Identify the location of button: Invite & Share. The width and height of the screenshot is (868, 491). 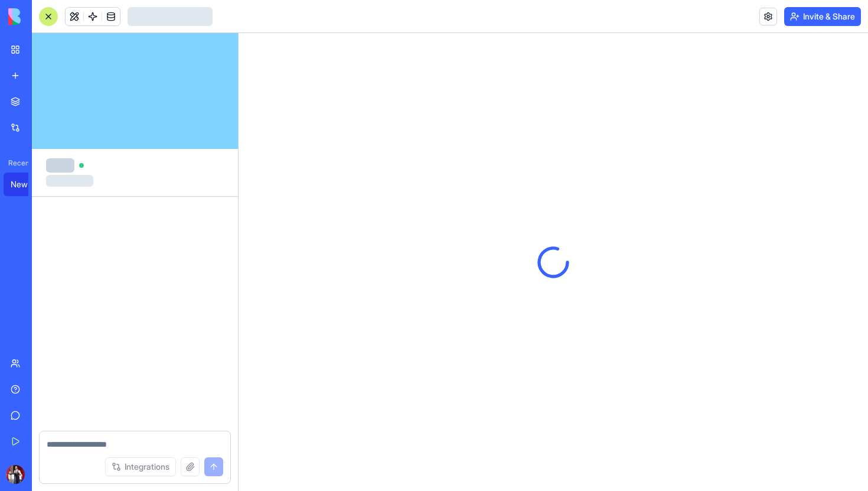
(823, 16).